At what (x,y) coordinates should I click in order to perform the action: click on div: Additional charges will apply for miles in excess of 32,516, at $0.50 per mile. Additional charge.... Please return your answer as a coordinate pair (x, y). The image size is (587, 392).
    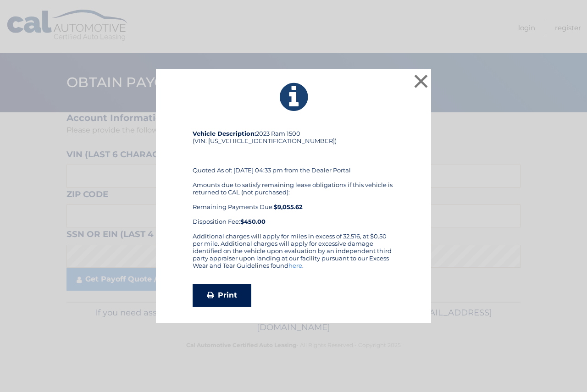
    Looking at the image, I should click on (293, 254).